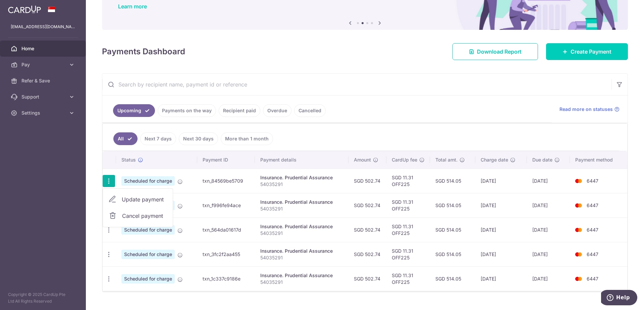 The image size is (644, 310). Describe the element at coordinates (405, 160) in the screenshot. I see `span: CardUp fee` at that location.